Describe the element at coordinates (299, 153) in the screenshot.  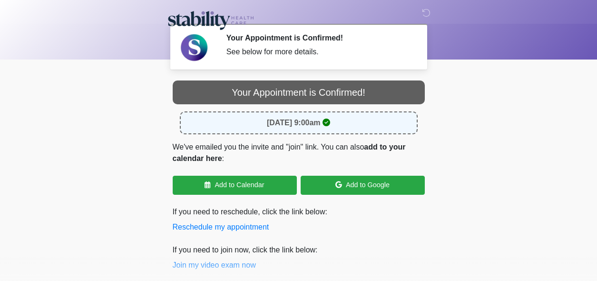
I see `p: We've emailed you the invite and "join" link. You can also :` at that location.